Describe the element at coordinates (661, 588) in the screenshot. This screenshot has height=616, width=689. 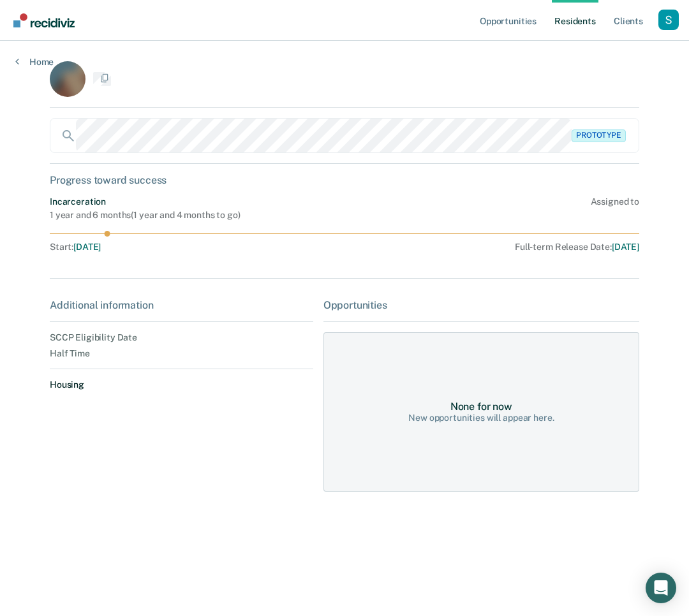
I see `div: Open Intercom Messenger` at that location.